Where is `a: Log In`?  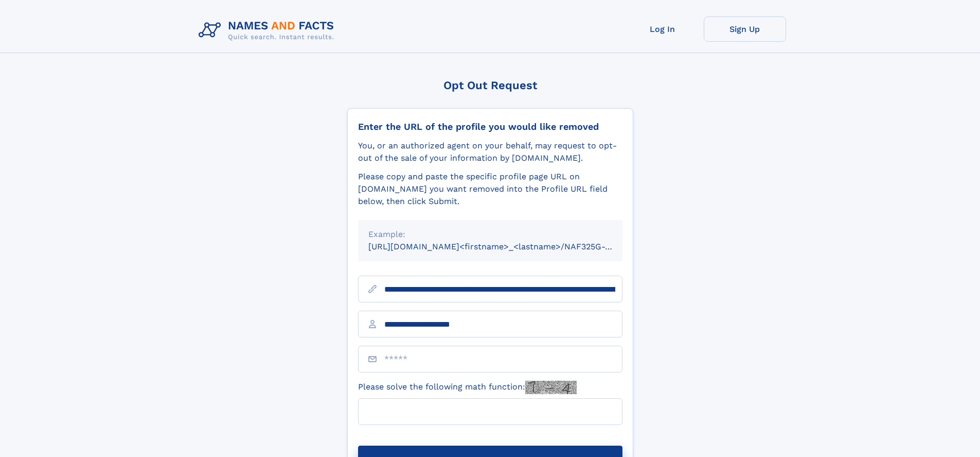 a: Log In is located at coordinates (662, 29).